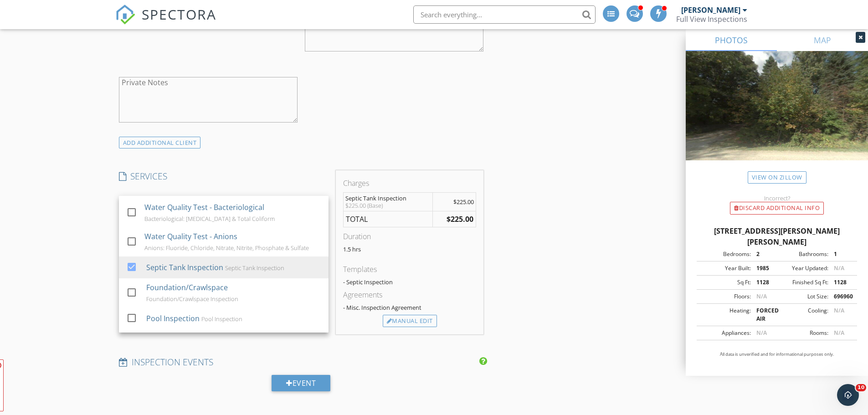  Describe the element at coordinates (802, 269) in the screenshot. I see `div: Year Updated:` at that location.